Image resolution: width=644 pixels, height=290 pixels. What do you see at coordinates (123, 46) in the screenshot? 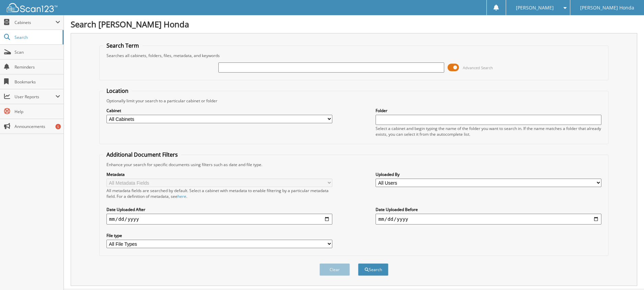
I see `legend: Search Term` at bounding box center [123, 46].